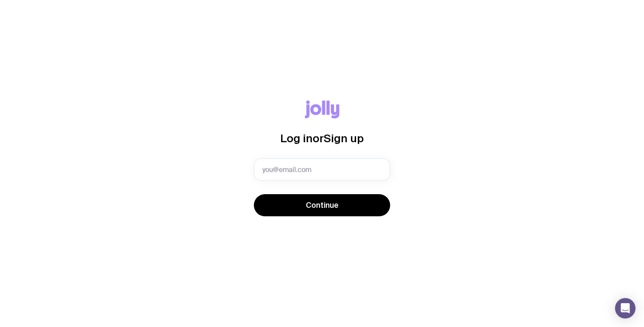 This screenshot has height=327, width=644. Describe the element at coordinates (322, 169) in the screenshot. I see `input: you@email.com` at that location.